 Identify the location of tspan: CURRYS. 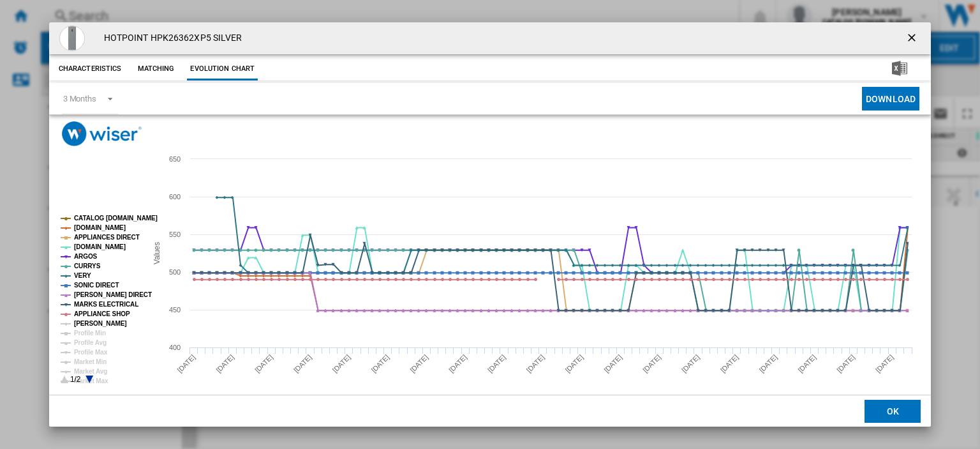
(87, 266).